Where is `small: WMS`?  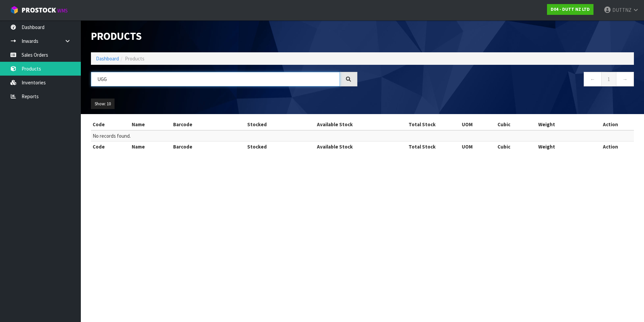 small: WMS is located at coordinates (62, 10).